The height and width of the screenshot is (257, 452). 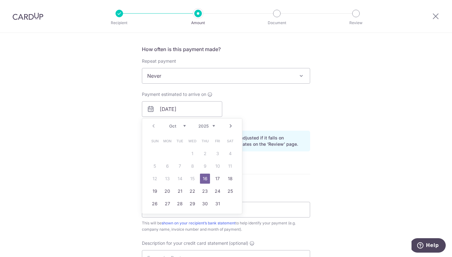 I want to click on a: 22, so click(x=192, y=191).